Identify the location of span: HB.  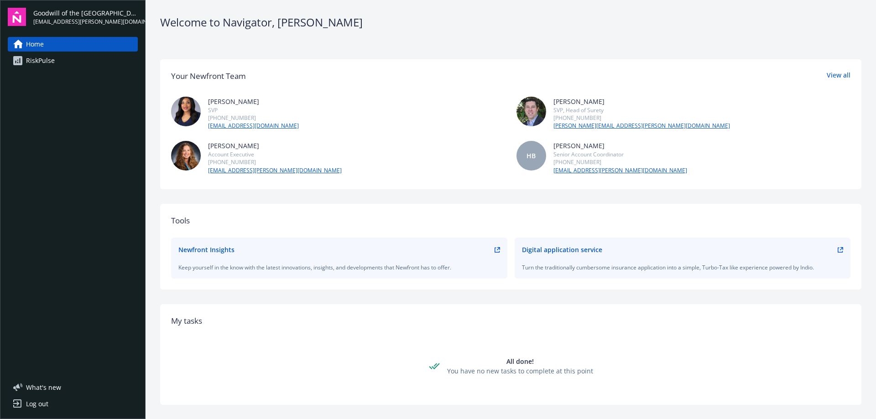
(531, 156).